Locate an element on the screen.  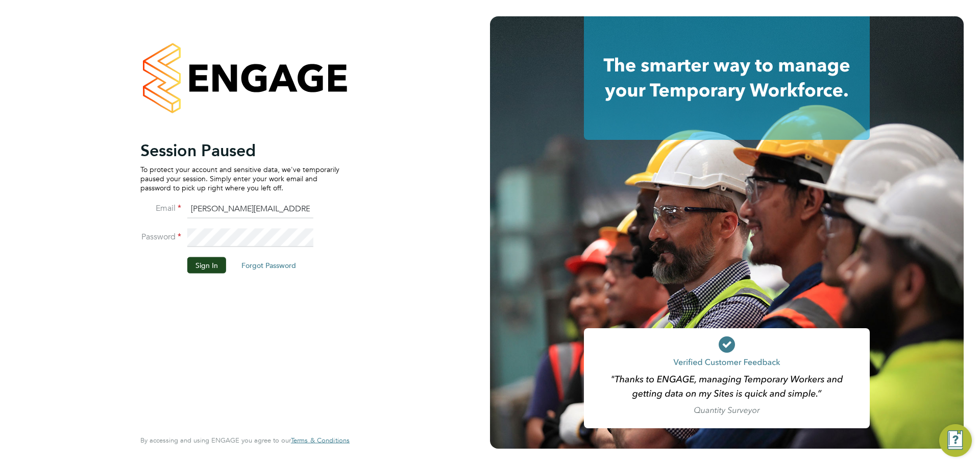
label: Email is located at coordinates (161, 208).